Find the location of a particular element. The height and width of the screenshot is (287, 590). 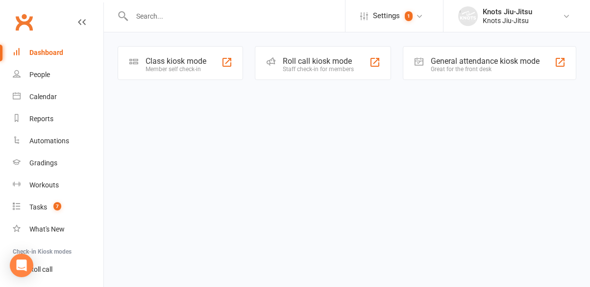

div: Reports is located at coordinates (41, 119).